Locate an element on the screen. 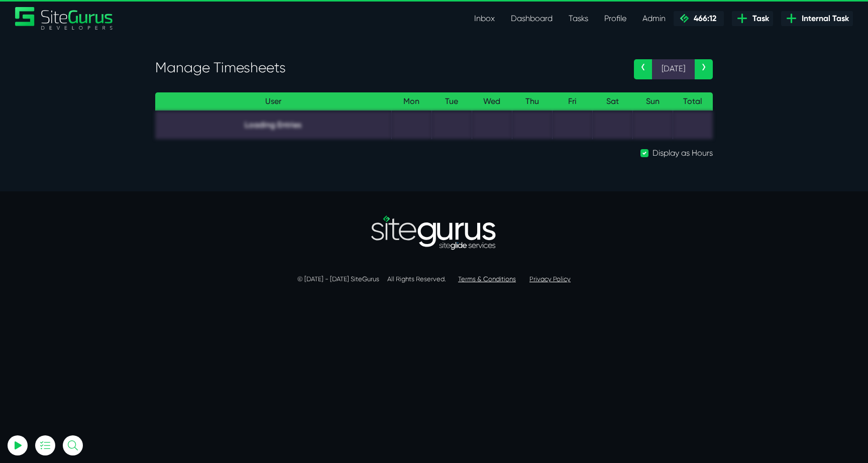  a: Admin is located at coordinates (654, 19).